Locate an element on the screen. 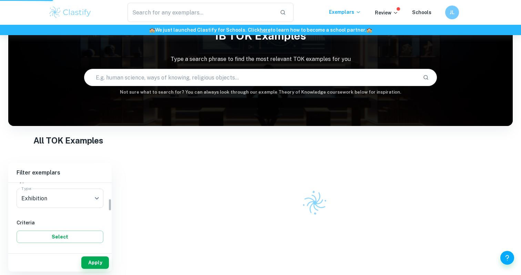 Image resolution: width=521 pixels, height=275 pixels. button: Select is located at coordinates (60, 237).